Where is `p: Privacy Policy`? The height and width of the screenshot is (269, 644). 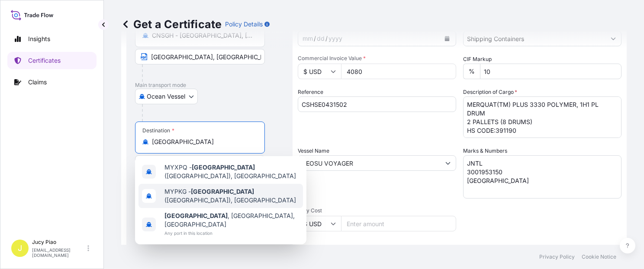
p: Privacy Policy is located at coordinates (557, 257).